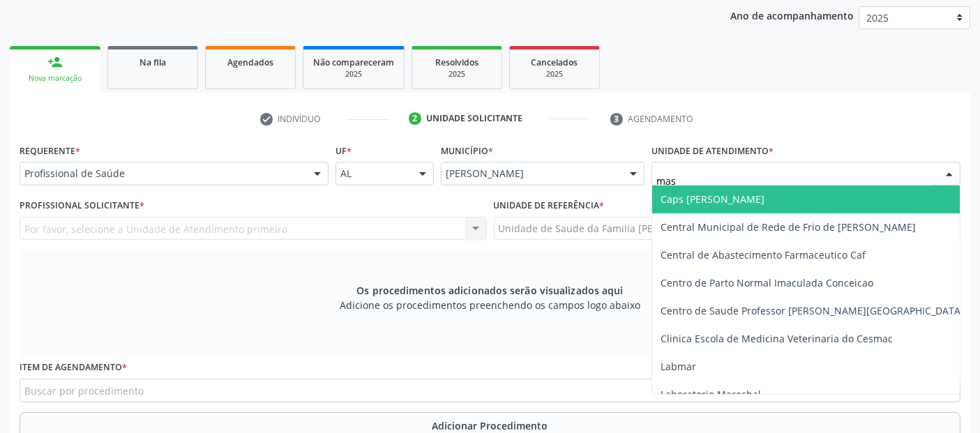 The image size is (980, 433). Describe the element at coordinates (153, 62) in the screenshot. I see `span: Na fila` at that location.